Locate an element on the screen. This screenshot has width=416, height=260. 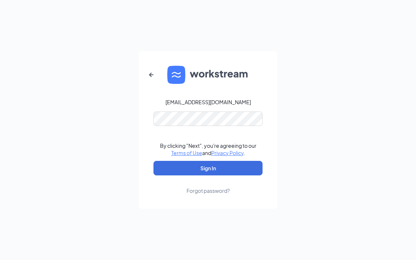
a: Terms of Use is located at coordinates (186, 153).